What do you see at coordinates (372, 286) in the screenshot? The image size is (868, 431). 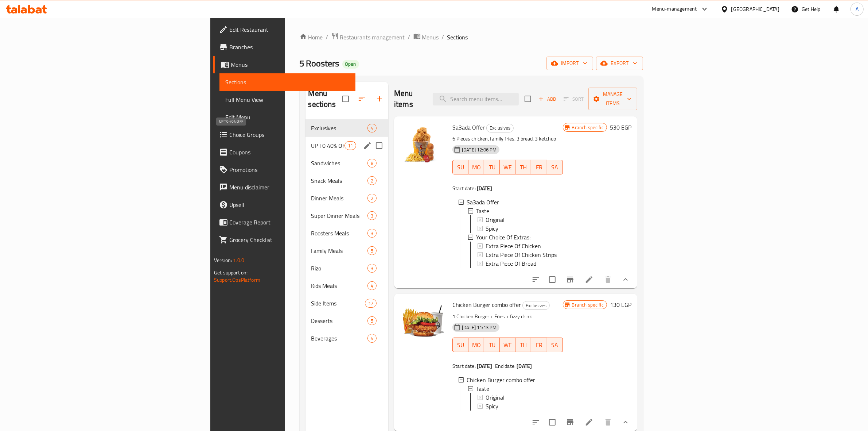 I see `span: 4` at bounding box center [372, 286].